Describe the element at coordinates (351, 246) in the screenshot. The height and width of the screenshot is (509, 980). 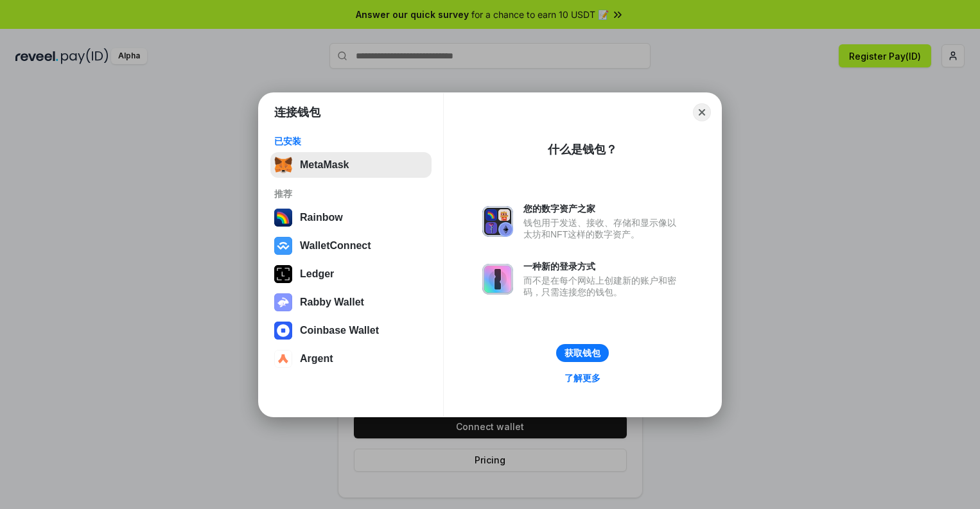
I see `button: WalletConnect` at that location.